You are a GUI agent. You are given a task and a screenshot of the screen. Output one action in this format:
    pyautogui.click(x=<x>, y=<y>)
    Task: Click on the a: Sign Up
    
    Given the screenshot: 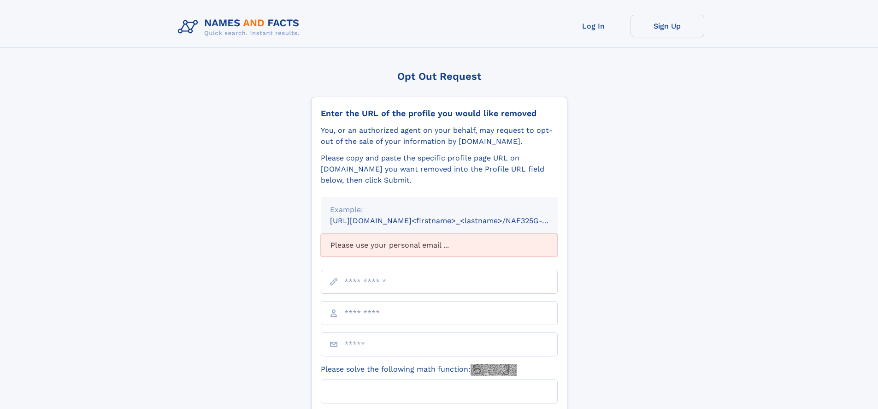 What is the action you would take?
    pyautogui.click(x=667, y=26)
    